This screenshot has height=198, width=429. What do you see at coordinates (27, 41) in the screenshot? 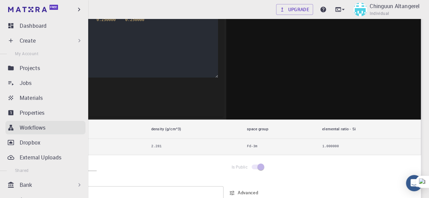
I see `p: Create` at bounding box center [27, 41].